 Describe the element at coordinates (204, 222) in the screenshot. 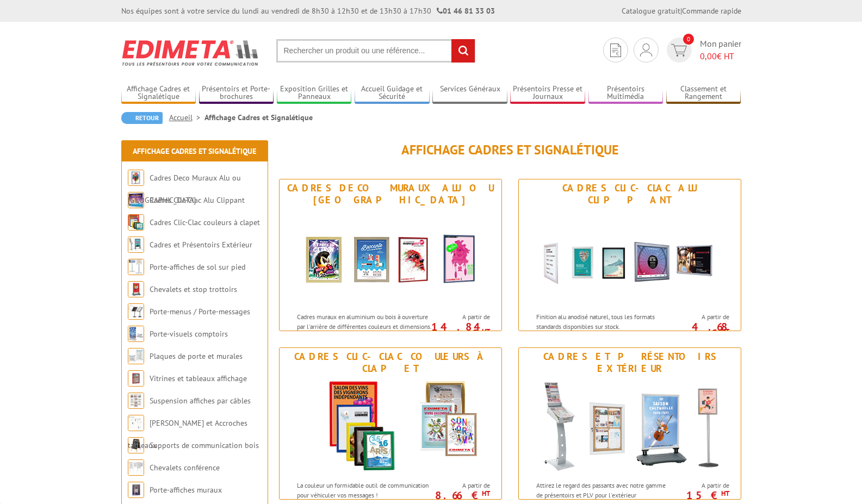

I see `a: Cadres Clic-Clac couleurs à clapet` at that location.